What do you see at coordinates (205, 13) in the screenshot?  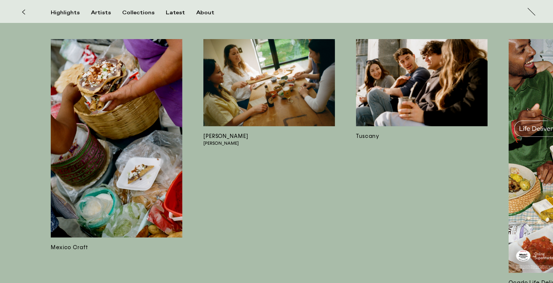 I see `div: About` at bounding box center [205, 13].